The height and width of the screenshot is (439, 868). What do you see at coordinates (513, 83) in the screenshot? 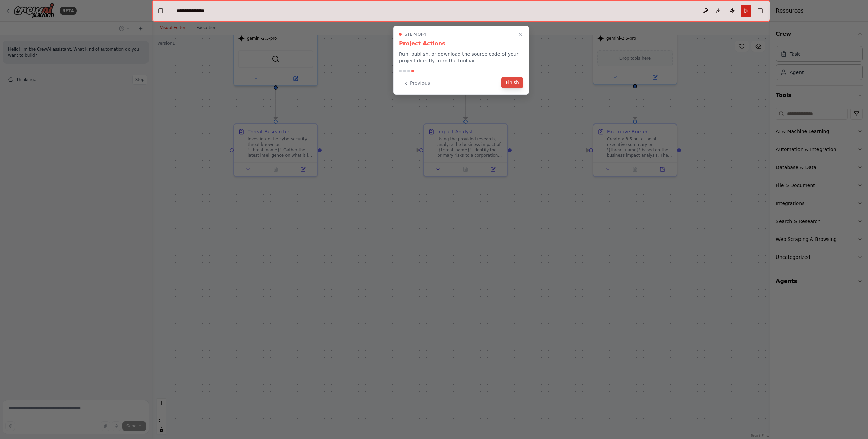
I see `button: Finish` at bounding box center [513, 83].